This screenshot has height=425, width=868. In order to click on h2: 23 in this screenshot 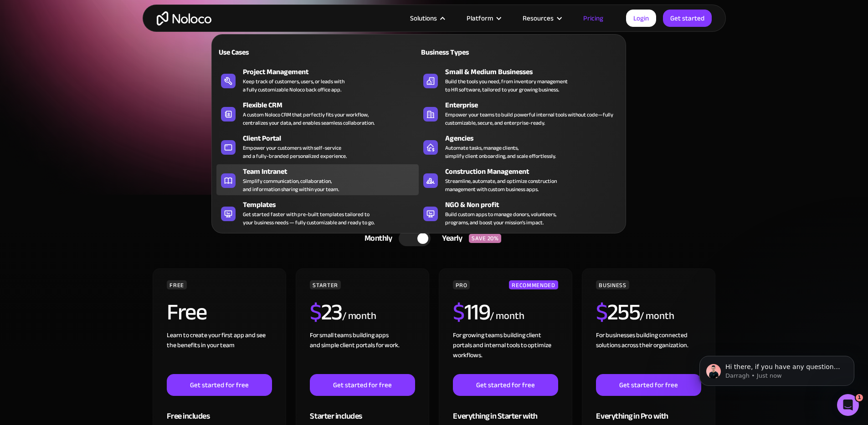, I will do `click(326, 312)`.